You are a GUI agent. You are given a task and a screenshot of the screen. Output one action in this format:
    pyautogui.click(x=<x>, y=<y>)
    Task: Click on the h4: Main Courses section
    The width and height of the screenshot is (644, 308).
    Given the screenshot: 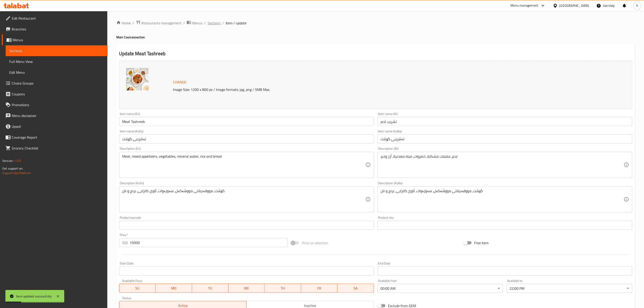 What is the action you would take?
    pyautogui.click(x=375, y=37)
    